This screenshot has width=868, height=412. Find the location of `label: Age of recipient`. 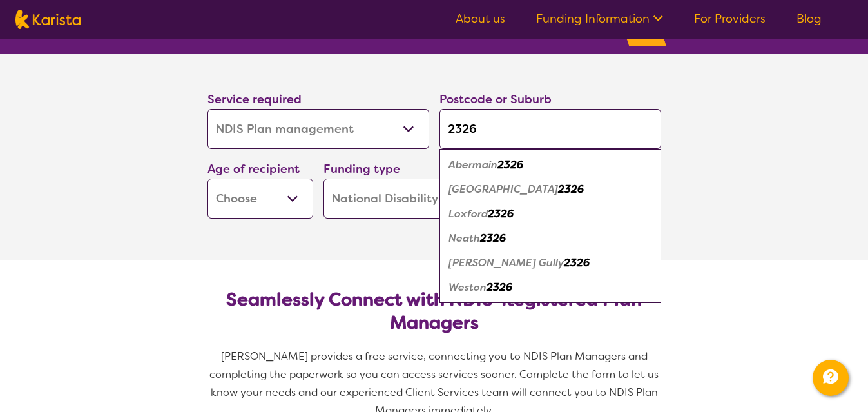

label: Age of recipient is located at coordinates (253, 169).